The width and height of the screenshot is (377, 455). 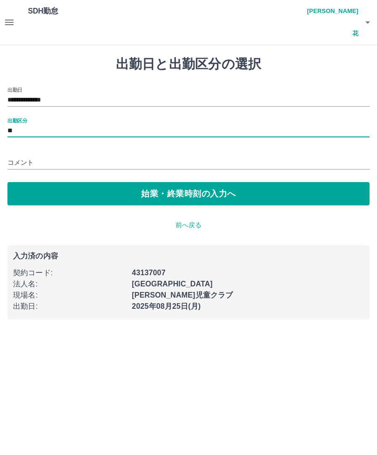 I want to click on label: 出勤区分, so click(x=17, y=120).